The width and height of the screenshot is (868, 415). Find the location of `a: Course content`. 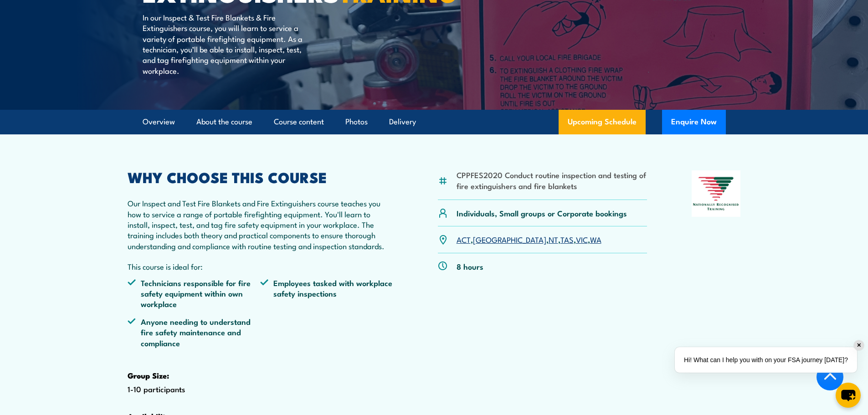

a: Course content is located at coordinates (299, 122).